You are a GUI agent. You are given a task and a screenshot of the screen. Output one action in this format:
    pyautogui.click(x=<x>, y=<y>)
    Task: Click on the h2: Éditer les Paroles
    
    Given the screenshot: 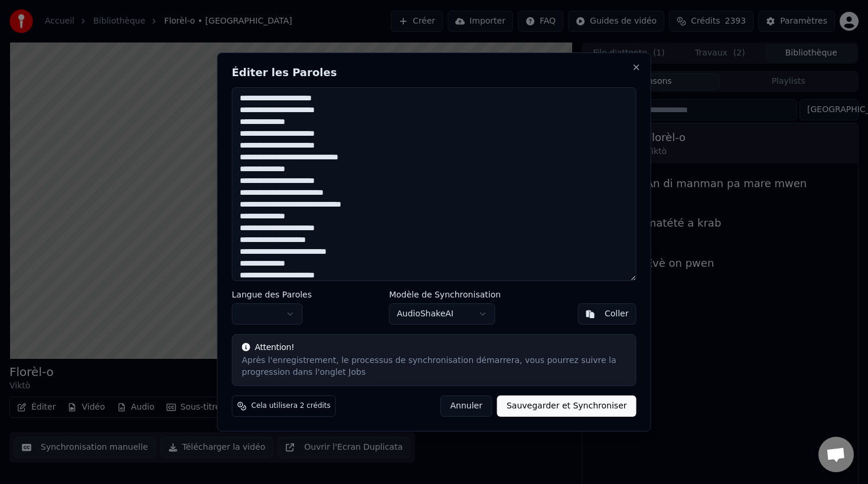 What is the action you would take?
    pyautogui.click(x=434, y=72)
    